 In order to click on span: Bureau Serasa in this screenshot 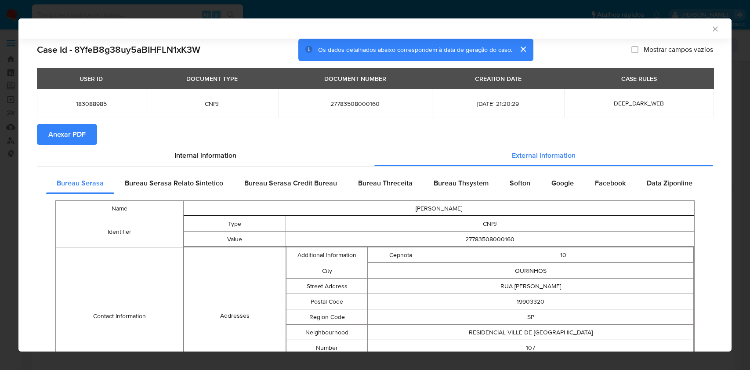, I will do `click(80, 183)`.